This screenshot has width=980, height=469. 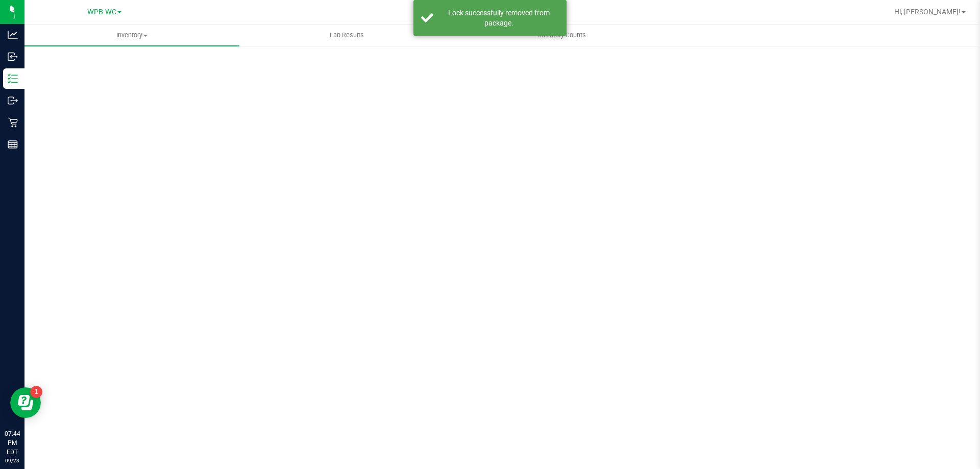 I want to click on p: 07:44 PM EDT, so click(x=12, y=443).